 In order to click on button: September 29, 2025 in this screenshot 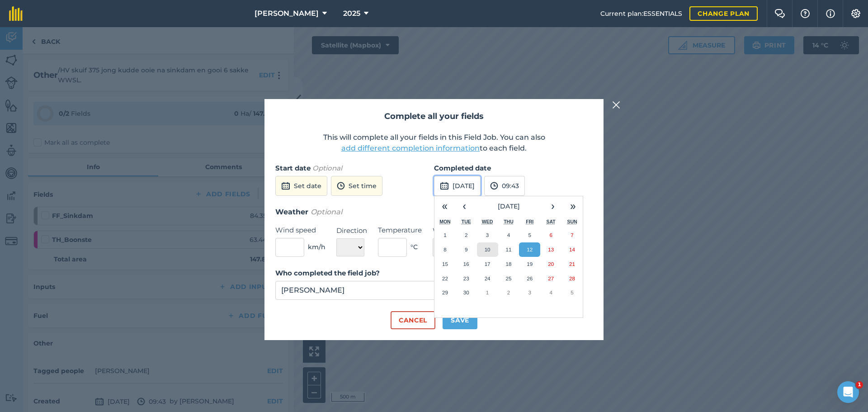, I will do `click(445, 293)`.